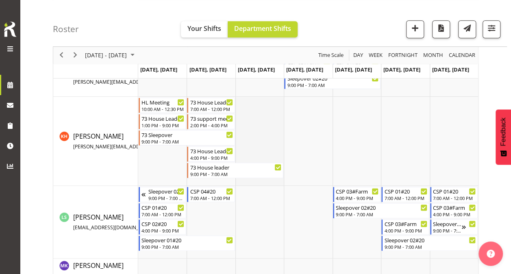 The height and width of the screenshot is (274, 511). I want to click on div: Kathryn Hunt"s event - 73 Sleepover Begin From Monday, October 6, 2025 at 9:00:00 PM GMT+13:00 En..., so click(187, 138).